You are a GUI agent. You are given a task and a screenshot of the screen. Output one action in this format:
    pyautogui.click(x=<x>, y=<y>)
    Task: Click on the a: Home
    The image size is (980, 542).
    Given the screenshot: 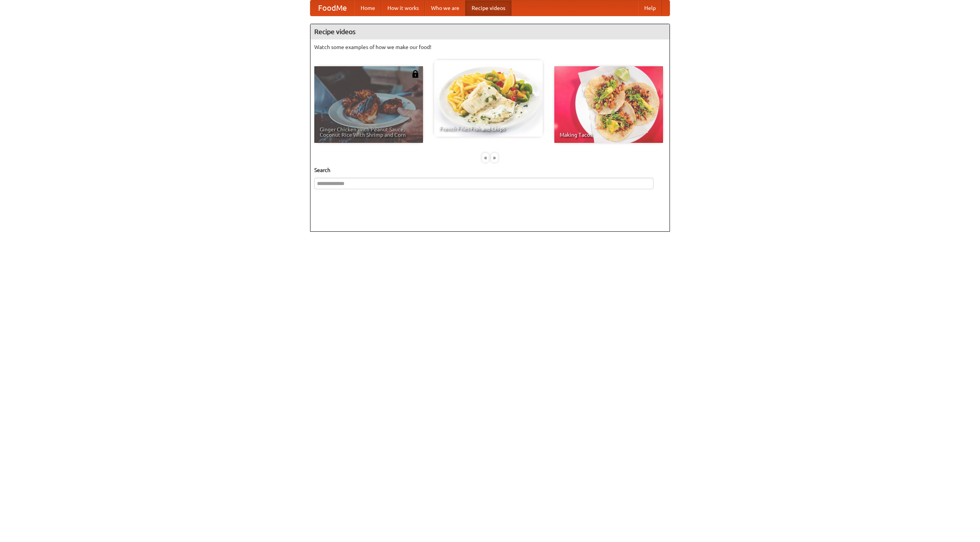 What is the action you would take?
    pyautogui.click(x=368, y=8)
    